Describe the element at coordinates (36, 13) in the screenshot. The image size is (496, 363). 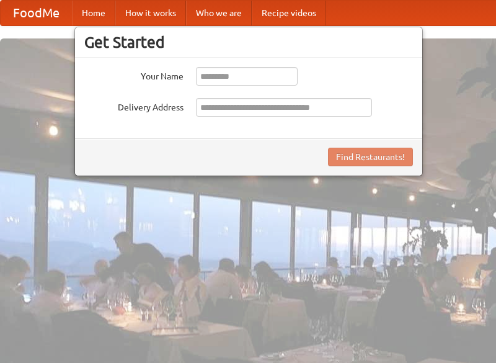
I see `a: FoodMe` at that location.